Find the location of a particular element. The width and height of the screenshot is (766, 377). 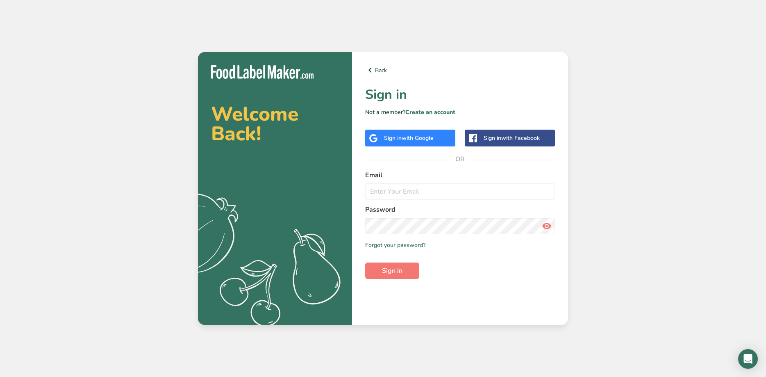

span: with Facebook is located at coordinates (521, 138).